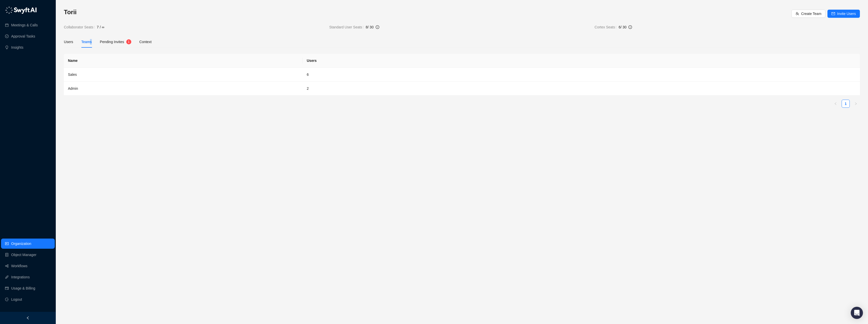  Describe the element at coordinates (146, 42) in the screenshot. I see `div: Context` at that location.